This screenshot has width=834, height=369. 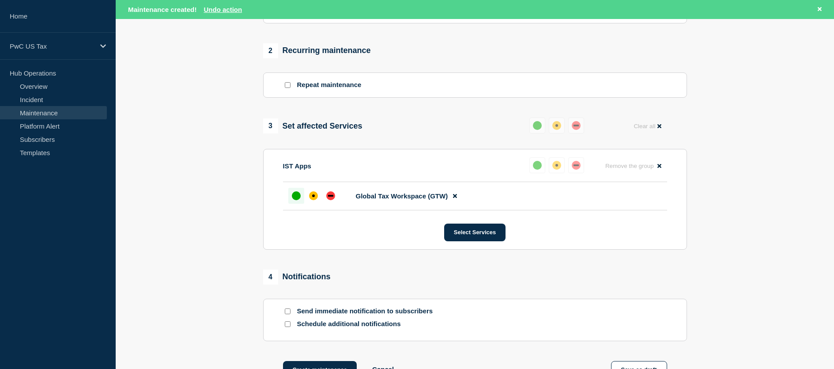 I want to click on input: Repeat maintenance, so click(x=287, y=85).